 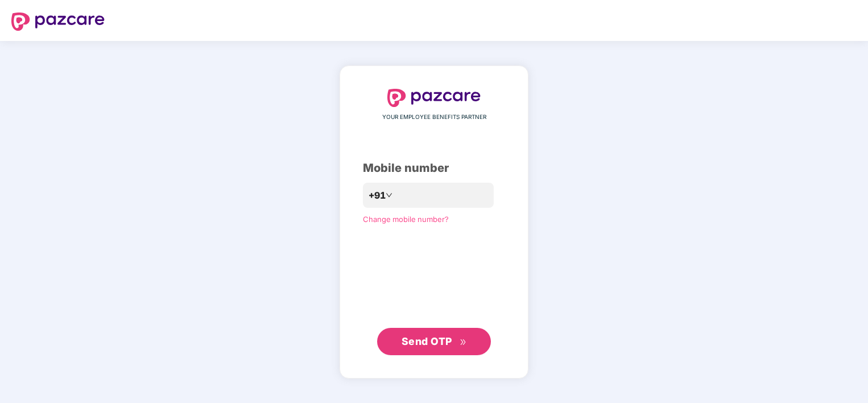 I want to click on a: Change mobile number?, so click(x=405, y=219).